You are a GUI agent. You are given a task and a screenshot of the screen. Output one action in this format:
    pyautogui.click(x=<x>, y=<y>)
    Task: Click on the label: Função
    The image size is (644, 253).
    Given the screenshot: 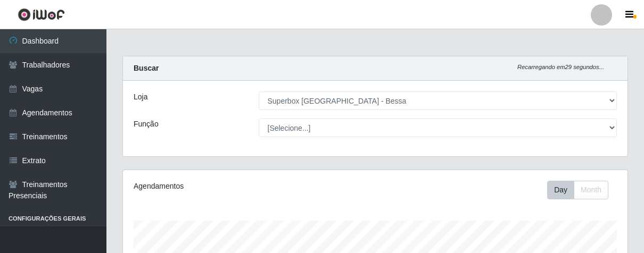 What is the action you would take?
    pyautogui.click(x=146, y=124)
    